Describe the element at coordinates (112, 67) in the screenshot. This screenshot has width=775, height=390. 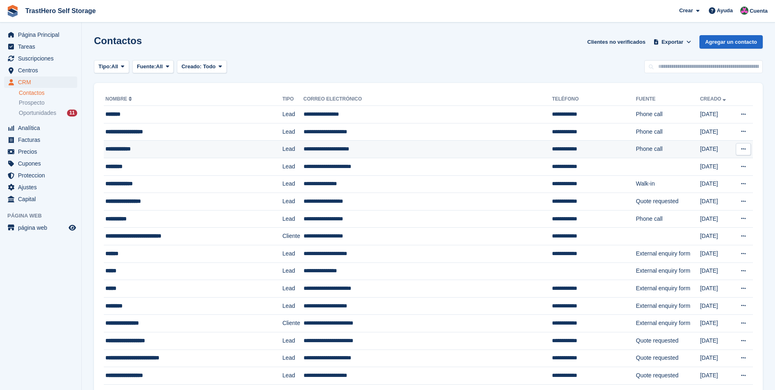
I see `button: Tipo: All` at that location.